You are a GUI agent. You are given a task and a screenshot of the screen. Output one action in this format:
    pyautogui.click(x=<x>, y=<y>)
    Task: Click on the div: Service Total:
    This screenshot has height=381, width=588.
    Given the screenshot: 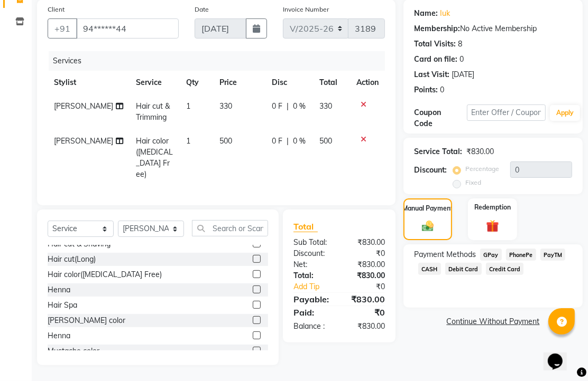 What is the action you would take?
    pyautogui.click(x=437, y=152)
    